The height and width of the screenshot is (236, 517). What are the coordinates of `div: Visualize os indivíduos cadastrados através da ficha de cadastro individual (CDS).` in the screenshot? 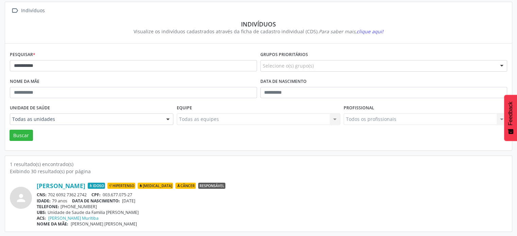 It's located at (258, 31).